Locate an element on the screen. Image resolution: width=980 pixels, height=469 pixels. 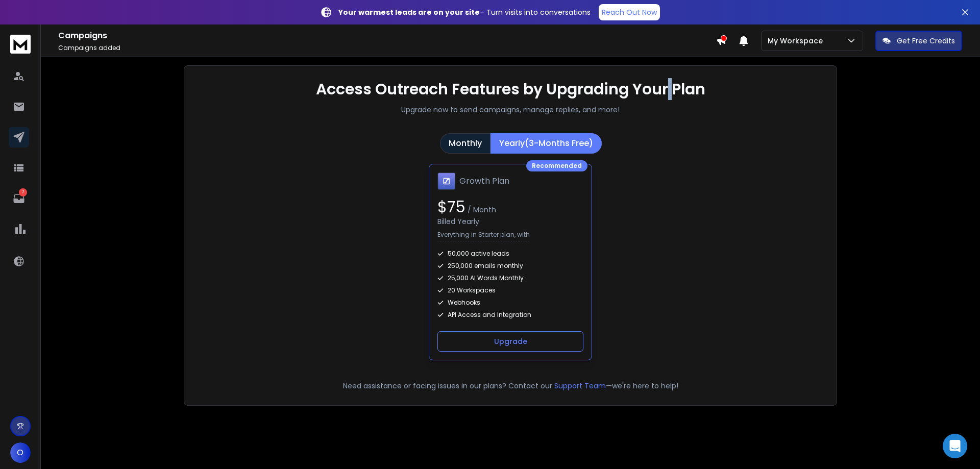
button: Upgrade is located at coordinates (511, 341).